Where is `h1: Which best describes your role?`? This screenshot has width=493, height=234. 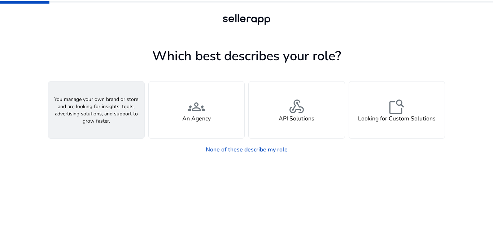 h1: Which best describes your role? is located at coordinates (247, 56).